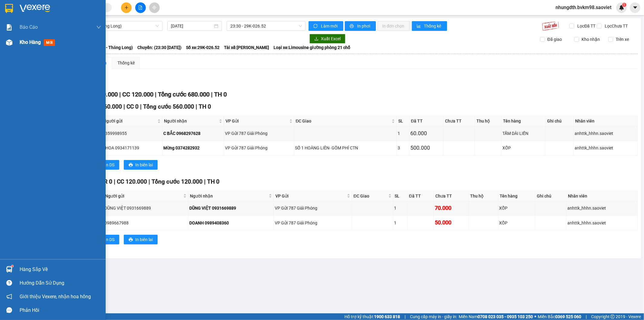 Image resolution: width=644 pixels, height=320 pixels. I want to click on span: Làm mới, so click(330, 26).